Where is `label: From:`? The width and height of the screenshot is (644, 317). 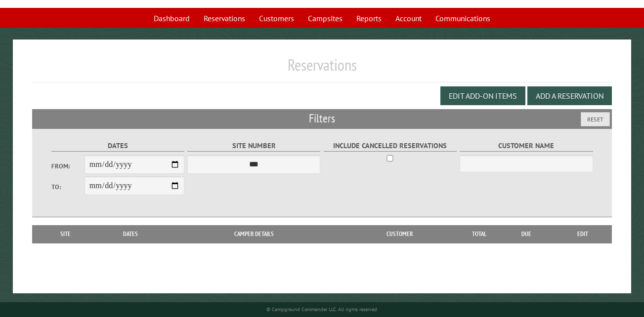 label: From: is located at coordinates (68, 166).